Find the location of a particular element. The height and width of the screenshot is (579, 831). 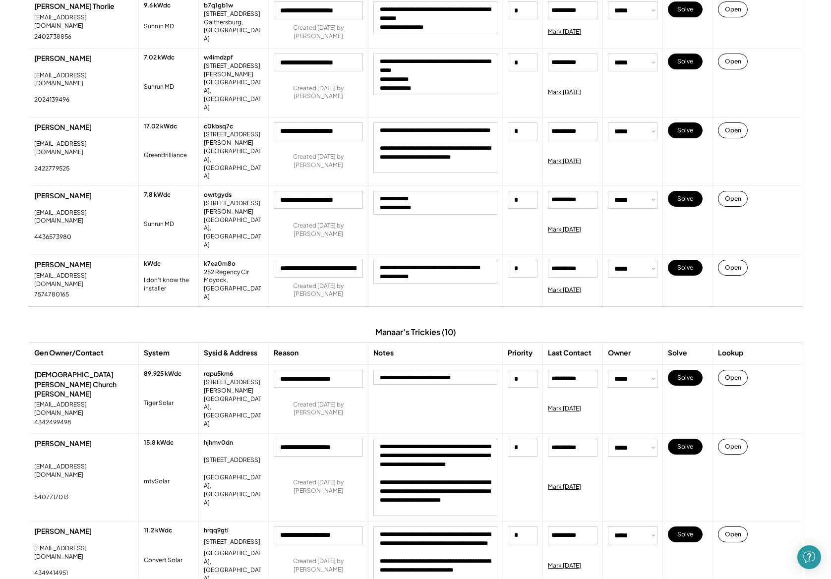

div: System is located at coordinates (157, 353).